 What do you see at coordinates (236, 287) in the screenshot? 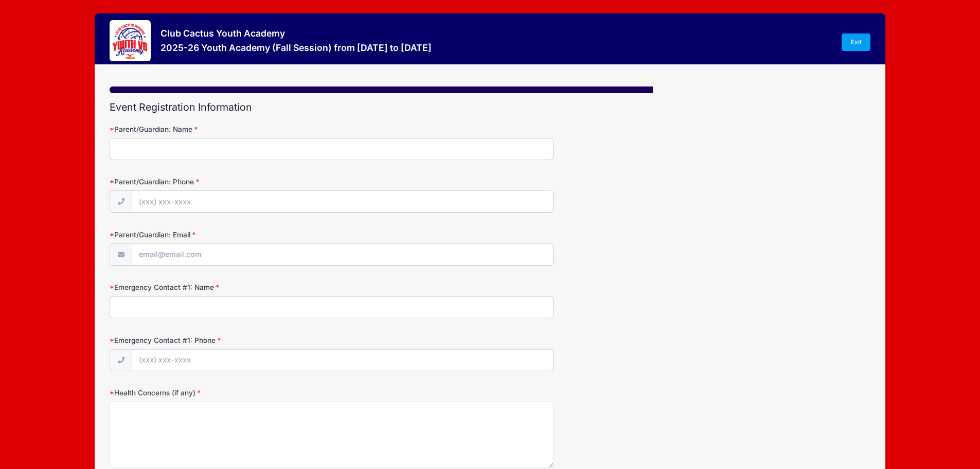
I see `label: Emergency Contact #1: Name` at bounding box center [236, 287].